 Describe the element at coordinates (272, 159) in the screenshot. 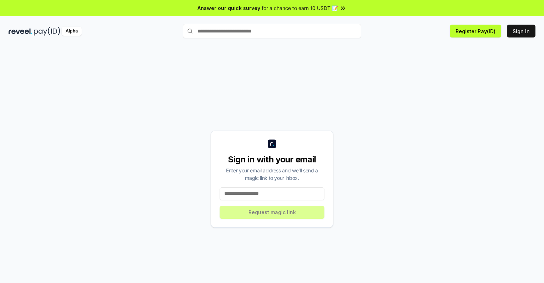

I see `div: Sign in with your email` at that location.